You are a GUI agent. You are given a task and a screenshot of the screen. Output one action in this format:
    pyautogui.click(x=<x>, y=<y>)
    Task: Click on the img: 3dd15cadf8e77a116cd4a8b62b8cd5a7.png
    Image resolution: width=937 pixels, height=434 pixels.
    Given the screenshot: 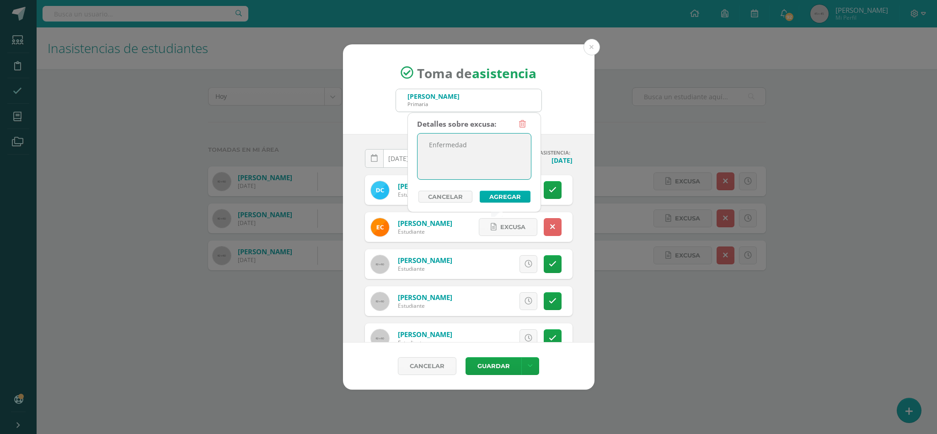 What is the action you would take?
    pyautogui.click(x=380, y=227)
    